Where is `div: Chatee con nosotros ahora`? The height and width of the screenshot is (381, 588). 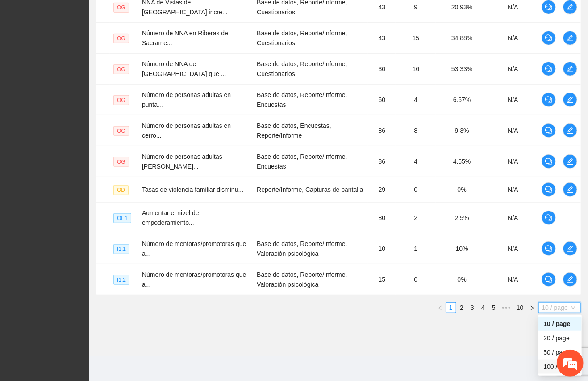
div: Chatee con nosotros ahora is located at coordinates (99, 51).